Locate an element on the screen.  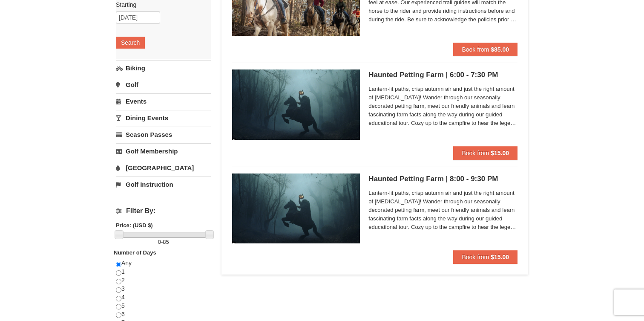
label: Starting is located at coordinates (160, 5).